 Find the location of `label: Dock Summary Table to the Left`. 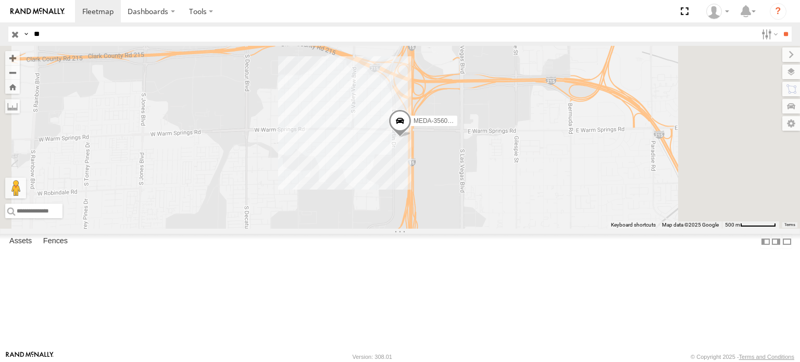

label: Dock Summary Table to the Left is located at coordinates (765, 241).